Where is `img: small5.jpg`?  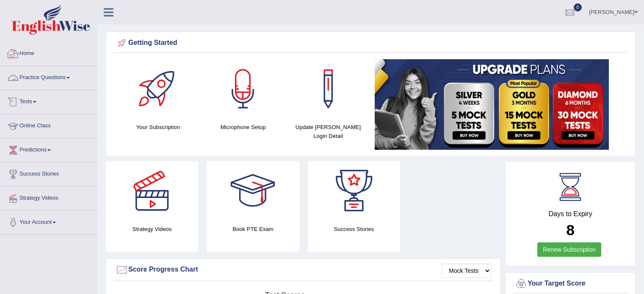
img: small5.jpg is located at coordinates (491, 104).